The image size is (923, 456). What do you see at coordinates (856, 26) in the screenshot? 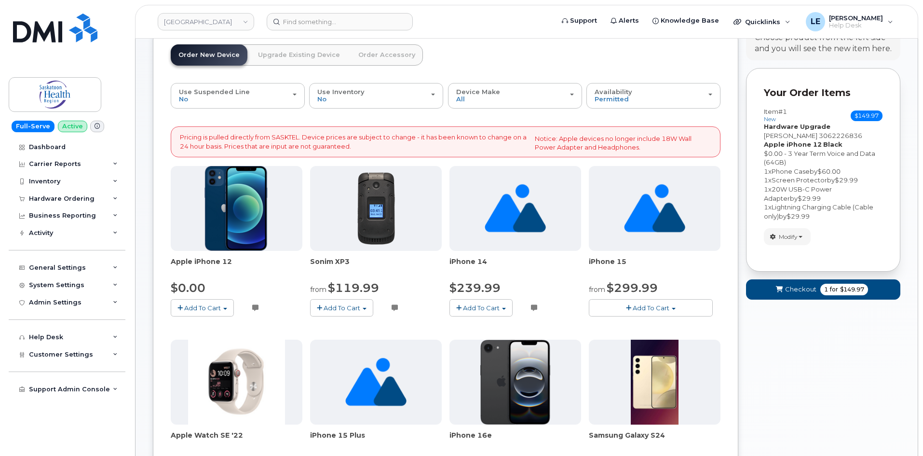
I see `span: Help Desk` at bounding box center [856, 26].